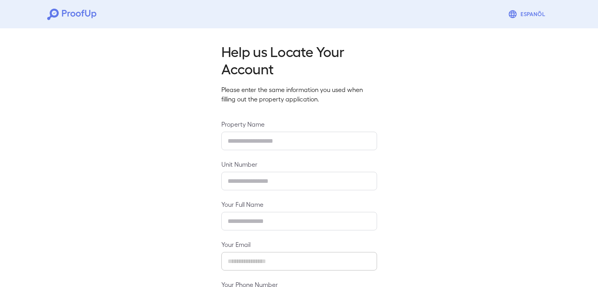 The image size is (598, 287). What do you see at coordinates (299, 60) in the screenshot?
I see `h2: Help us Locate Your Account` at bounding box center [299, 60].